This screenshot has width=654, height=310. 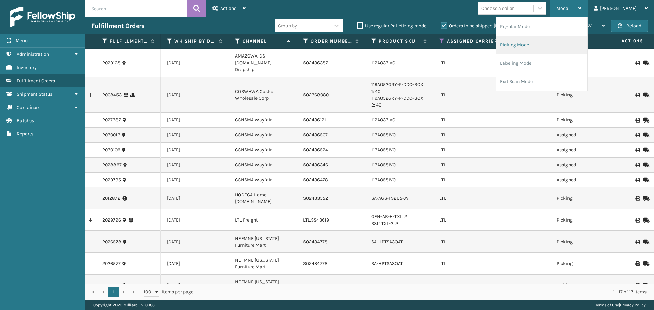 I want to click on li: Regular Mode, so click(x=541, y=27).